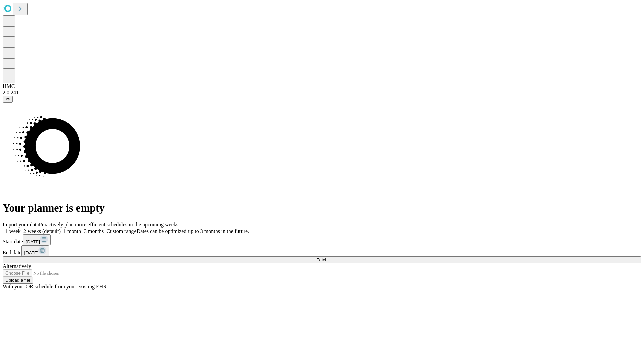 The height and width of the screenshot is (362, 644). What do you see at coordinates (72, 231) in the screenshot?
I see `span: 1 month` at bounding box center [72, 231].